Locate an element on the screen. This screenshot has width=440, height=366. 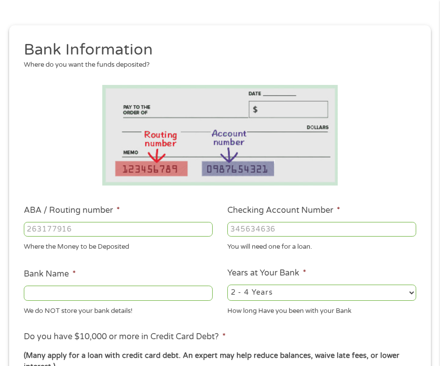
h2: Bank Information is located at coordinates (216, 50).